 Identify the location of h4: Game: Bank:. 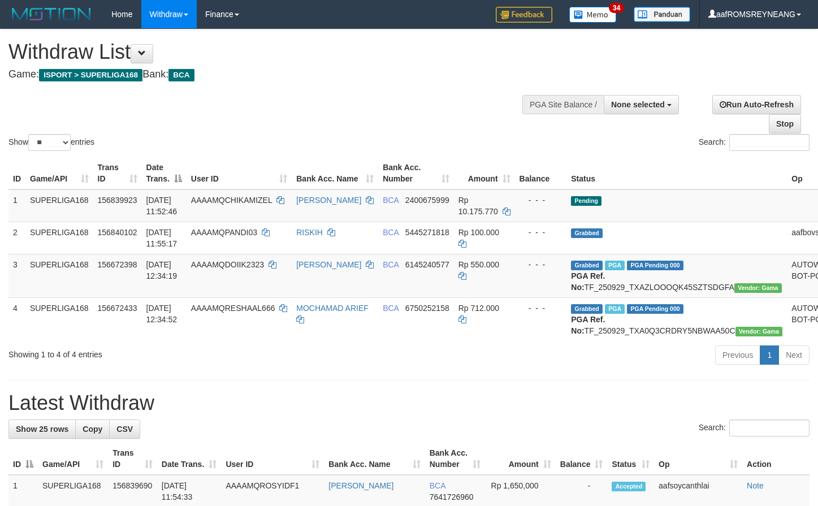
(271, 75).